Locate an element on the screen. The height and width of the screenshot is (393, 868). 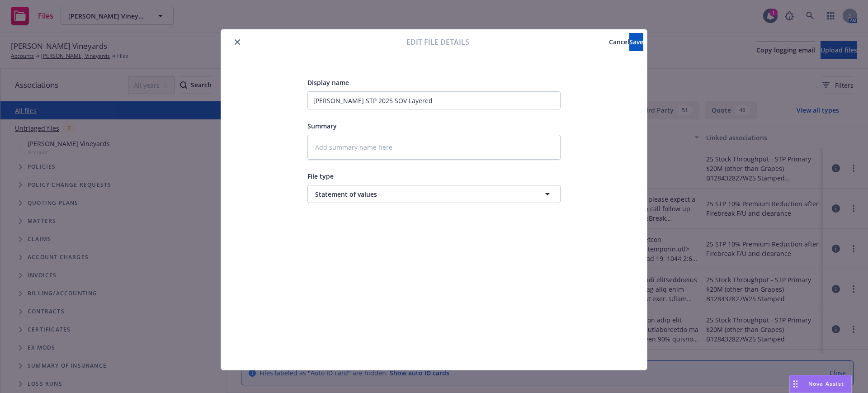
div: Drag to move is located at coordinates (795, 384).